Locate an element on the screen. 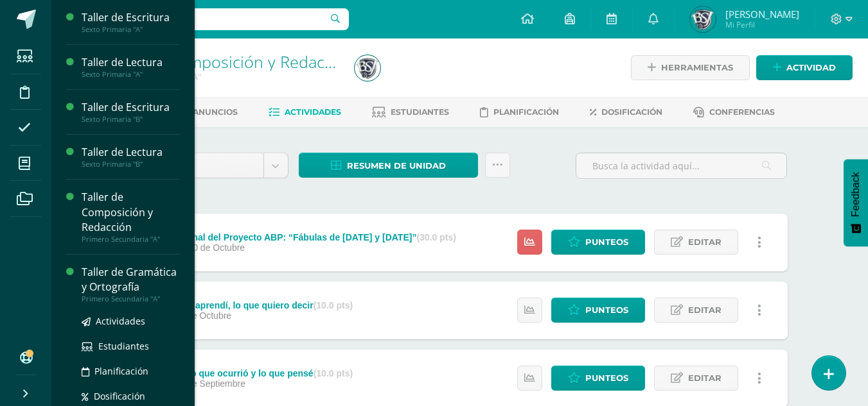 This screenshot has width=868, height=406. span: Actividad is located at coordinates (811, 68).